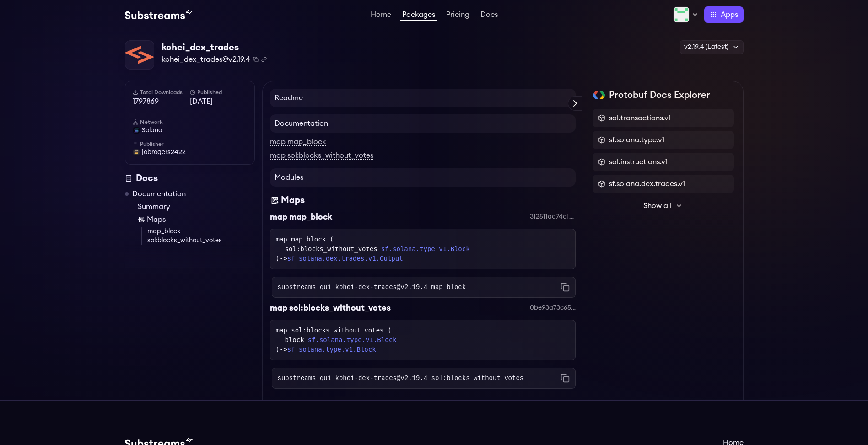 The image size is (868, 445). Describe the element at coordinates (681, 14) in the screenshot. I see `img: Profile` at that location.